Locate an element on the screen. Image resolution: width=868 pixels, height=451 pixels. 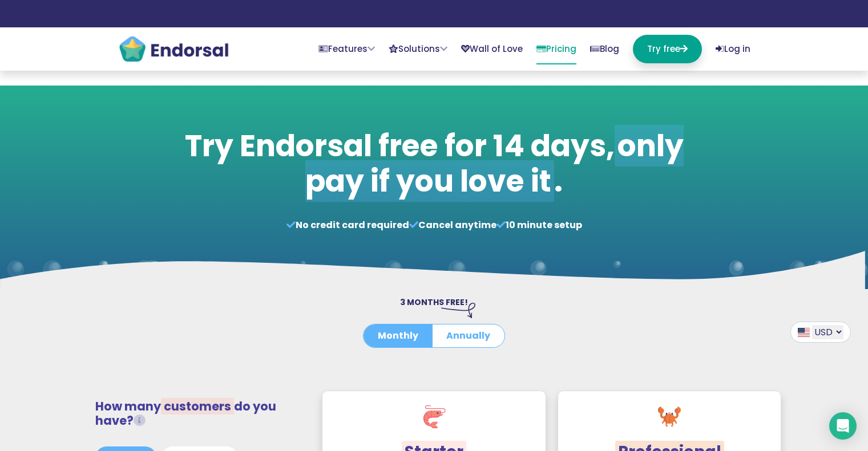
span: customers is located at coordinates (198, 406).